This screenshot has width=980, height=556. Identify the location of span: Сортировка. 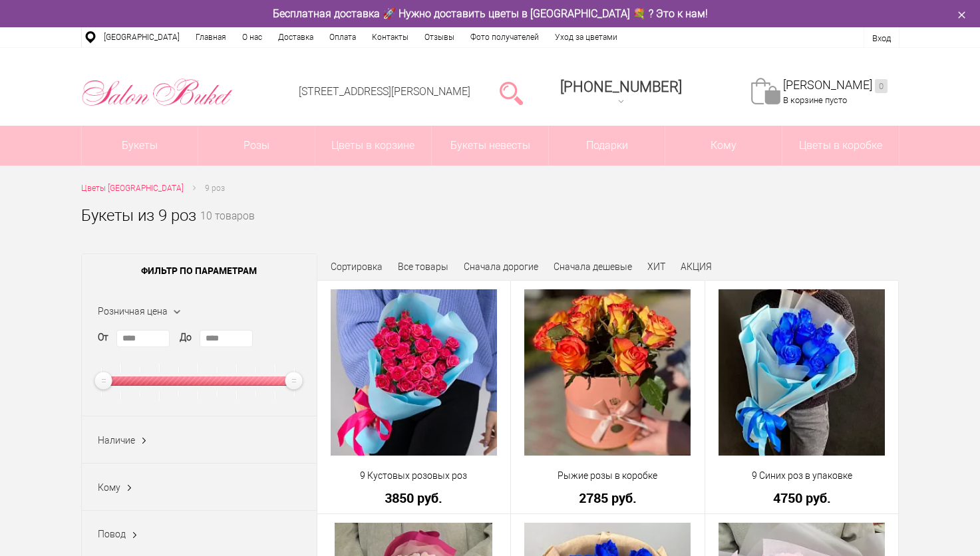
(356, 267).